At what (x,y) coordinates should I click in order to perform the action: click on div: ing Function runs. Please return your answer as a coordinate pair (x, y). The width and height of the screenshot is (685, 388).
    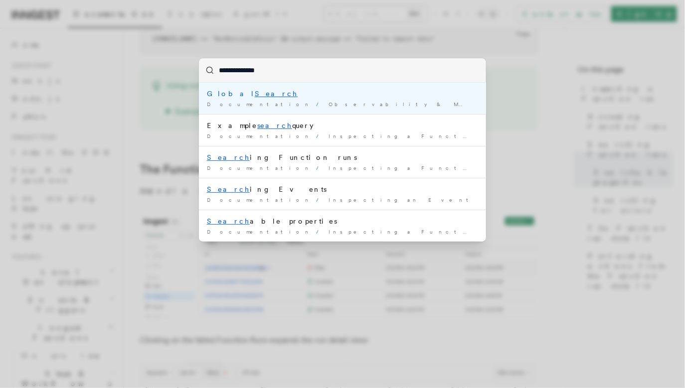
    Looking at the image, I should click on (343, 158).